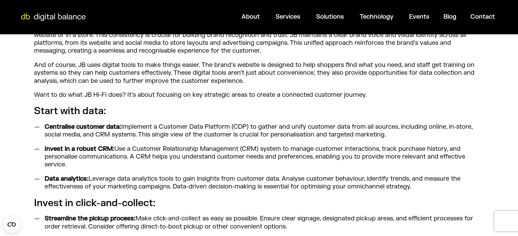 This screenshot has height=236, width=518. I want to click on span: Blog, so click(449, 17).